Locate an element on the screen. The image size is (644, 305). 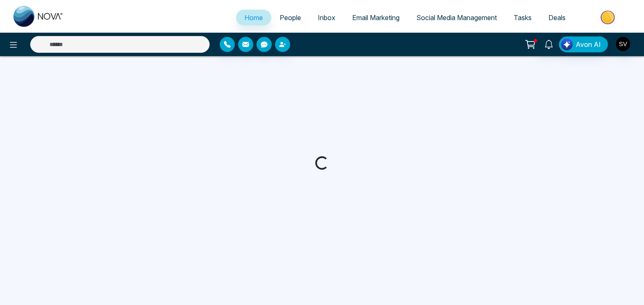
img: Nova CRM Logo is located at coordinates (39, 17).